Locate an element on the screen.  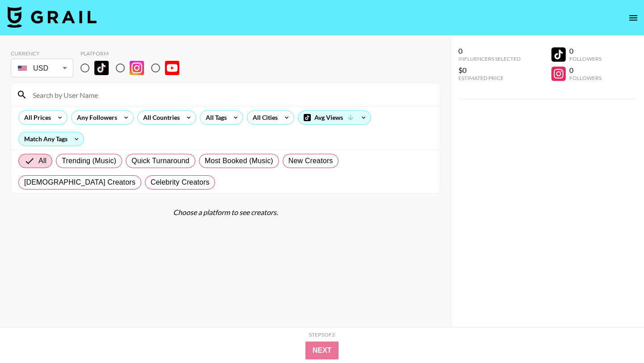
img: Grail Talent is located at coordinates (52, 17).